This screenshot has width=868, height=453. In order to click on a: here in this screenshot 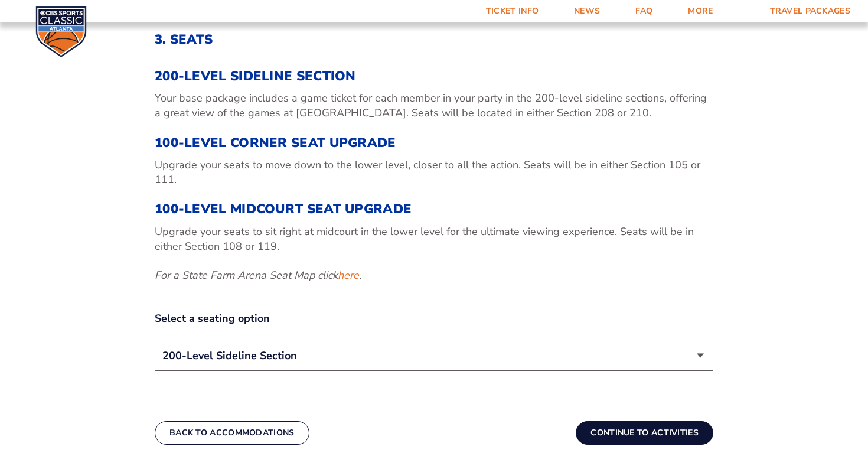, I will do `click(349, 275)`.